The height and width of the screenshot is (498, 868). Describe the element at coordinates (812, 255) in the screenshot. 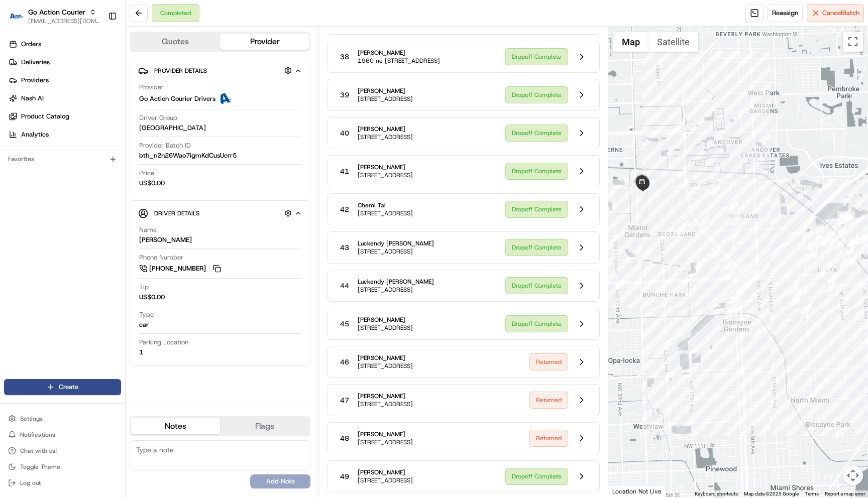

I see `div: 23` at that location.